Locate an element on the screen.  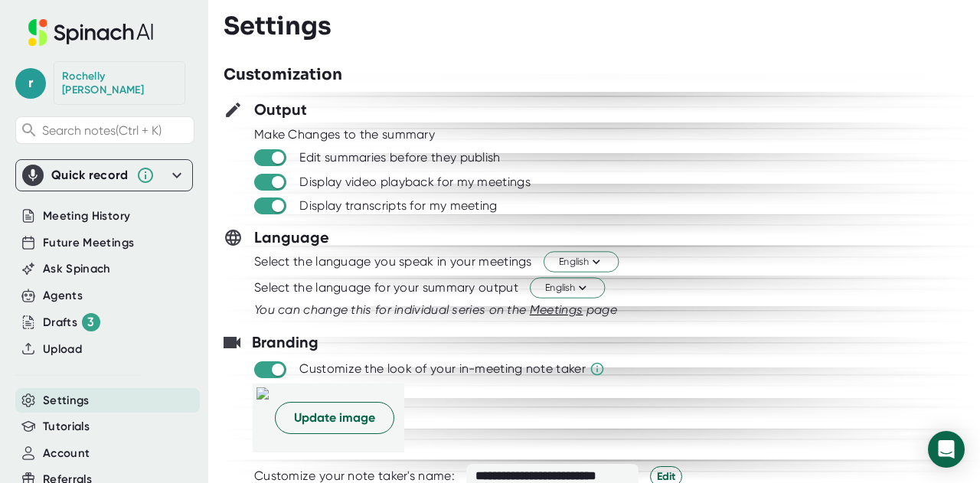
h3: Output is located at coordinates (280, 109).